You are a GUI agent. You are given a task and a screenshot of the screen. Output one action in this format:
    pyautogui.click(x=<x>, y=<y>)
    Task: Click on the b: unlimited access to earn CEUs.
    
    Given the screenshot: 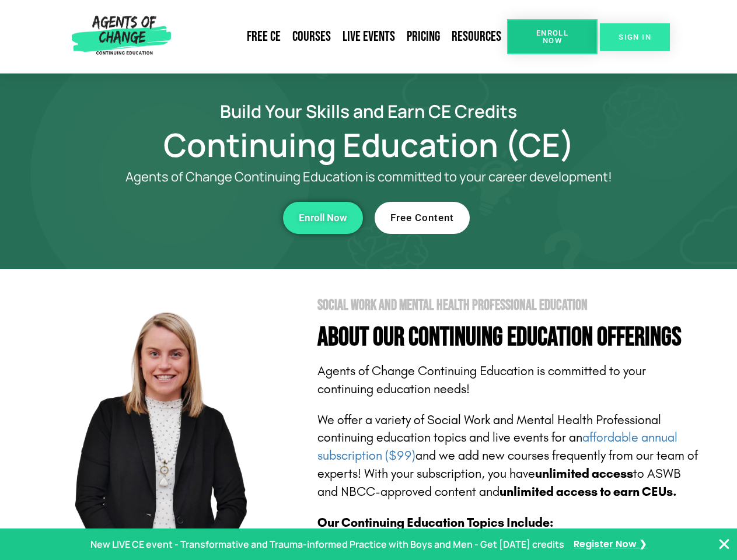 What is the action you would take?
    pyautogui.click(x=588, y=492)
    